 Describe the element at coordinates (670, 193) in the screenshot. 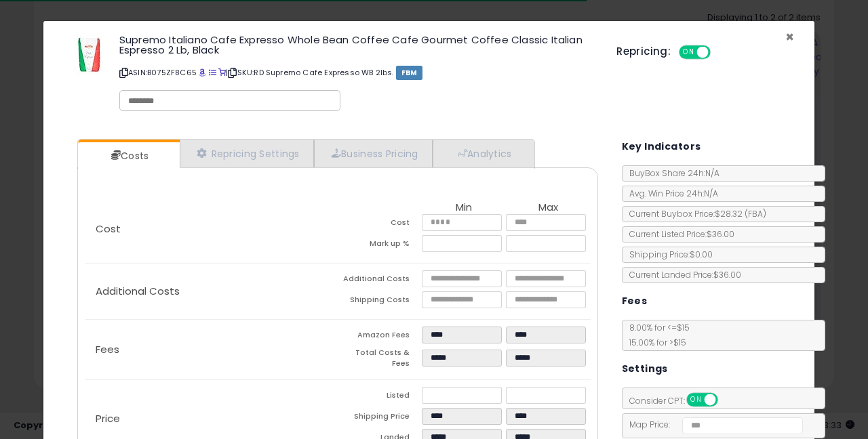

I see `span: Avg. Win Price 24h: N/A` at that location.